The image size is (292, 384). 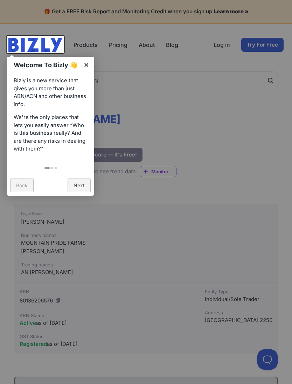 What do you see at coordinates (50, 133) in the screenshot?
I see `p: We're the only places that lets you easily answer “Who is this business really? And are there any...` at bounding box center [50, 133].